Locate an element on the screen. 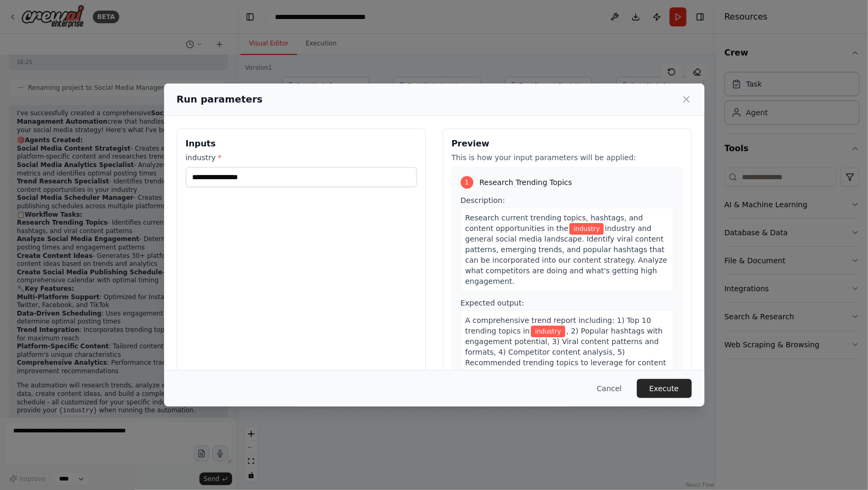  h3: Preview is located at coordinates (567, 143).